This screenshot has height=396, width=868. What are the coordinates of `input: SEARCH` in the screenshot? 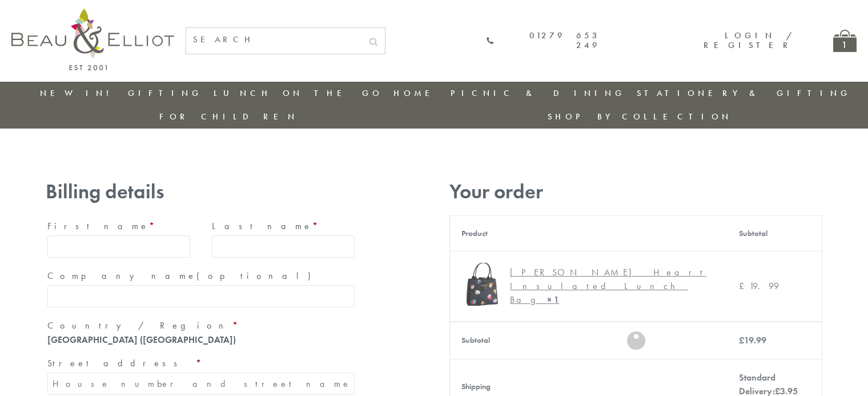 It's located at (274, 39).